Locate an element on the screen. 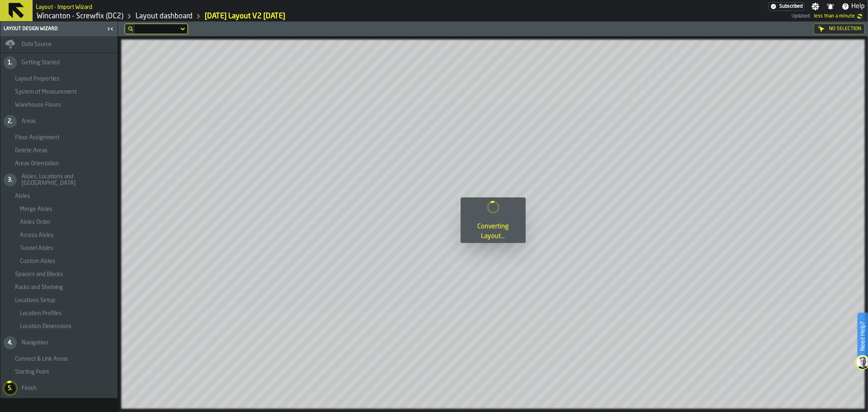 The height and width of the screenshot is (412, 868). li: menu Spacers and Blocks is located at coordinates (59, 274).